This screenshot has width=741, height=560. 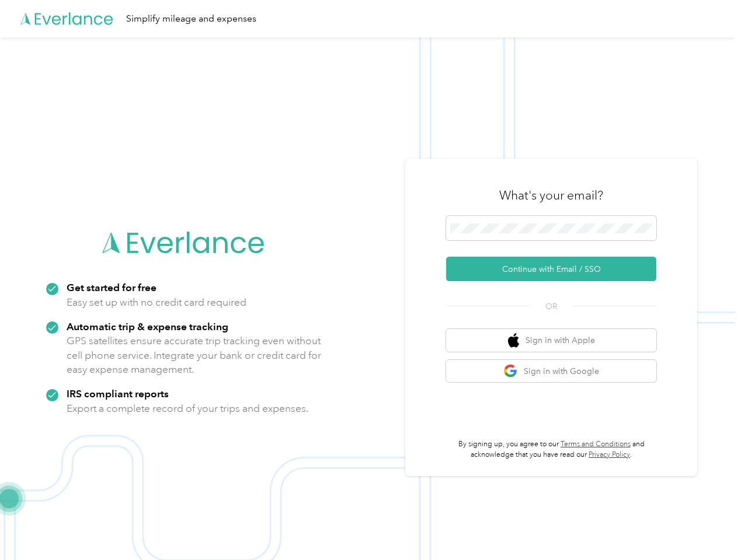 I want to click on p: Export a complete record of your trips and expenses., so click(x=188, y=408).